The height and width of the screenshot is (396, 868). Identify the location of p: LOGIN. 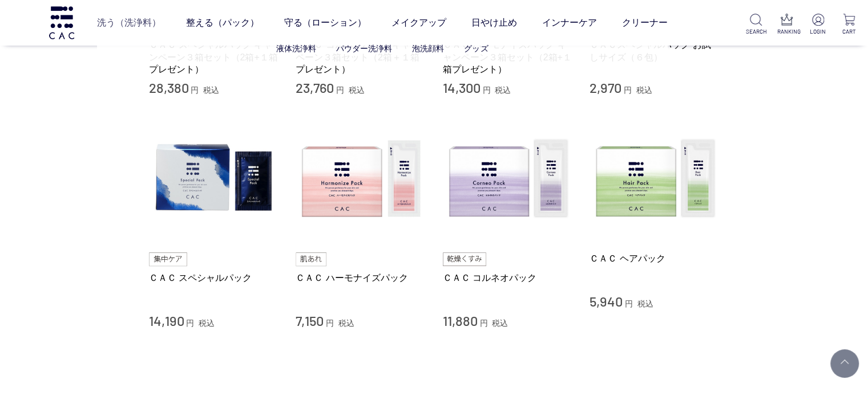
(817, 31).